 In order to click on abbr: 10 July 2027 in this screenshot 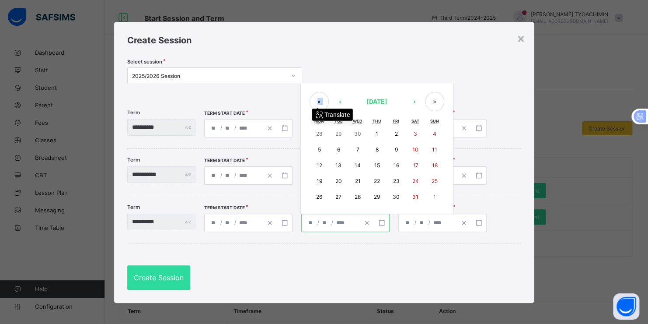, I will do `click(416, 149)`.